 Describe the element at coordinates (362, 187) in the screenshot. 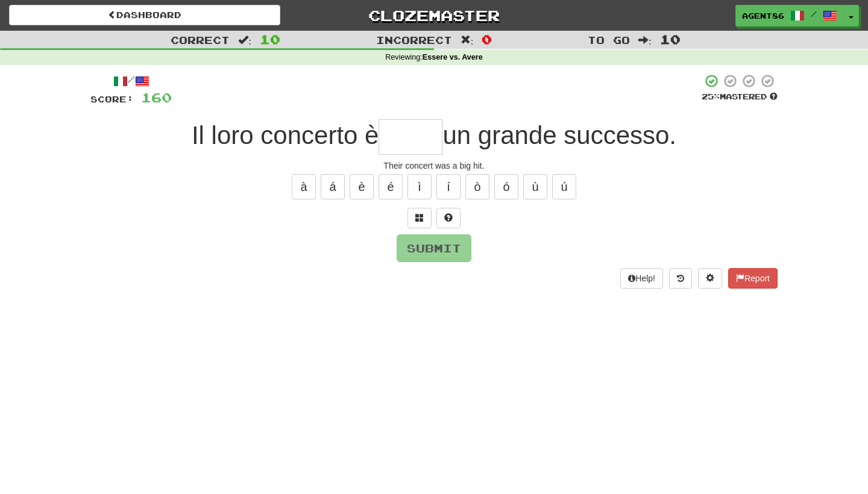

I see `button: è` at that location.